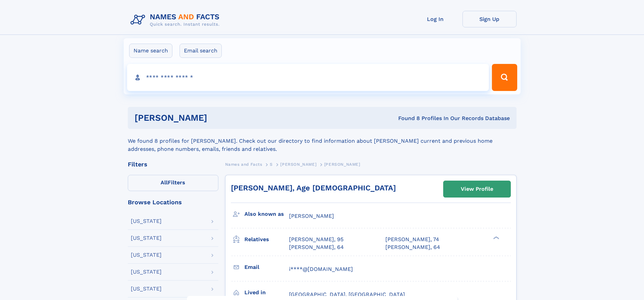 The height and width of the screenshot is (300, 644). Describe the element at coordinates (177, 20) in the screenshot. I see `img: Logo Names and Facts` at that location.